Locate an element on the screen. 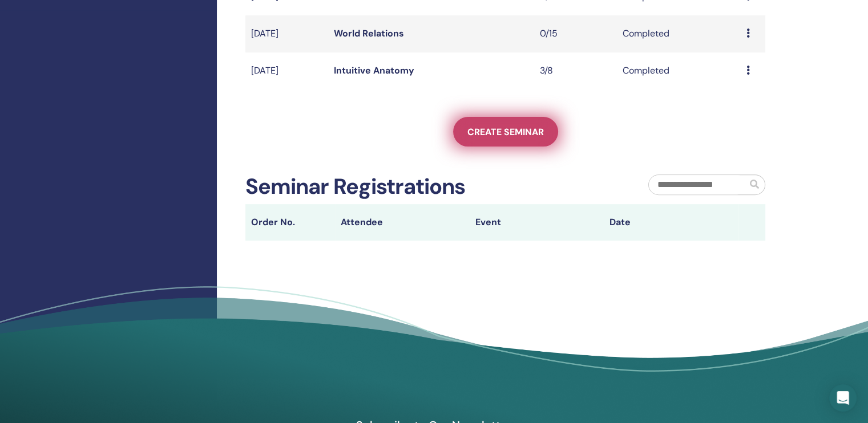 Image resolution: width=868 pixels, height=423 pixels. div: Open Intercom Messenger is located at coordinates (843, 398).